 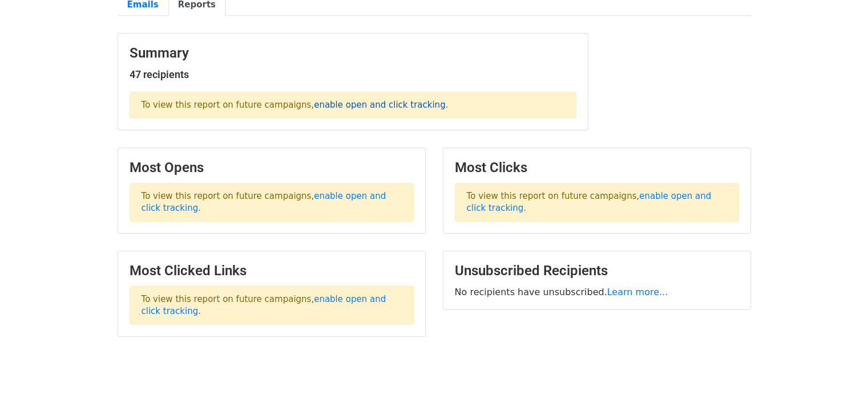 I want to click on h3: Most Clicked Links, so click(x=271, y=271).